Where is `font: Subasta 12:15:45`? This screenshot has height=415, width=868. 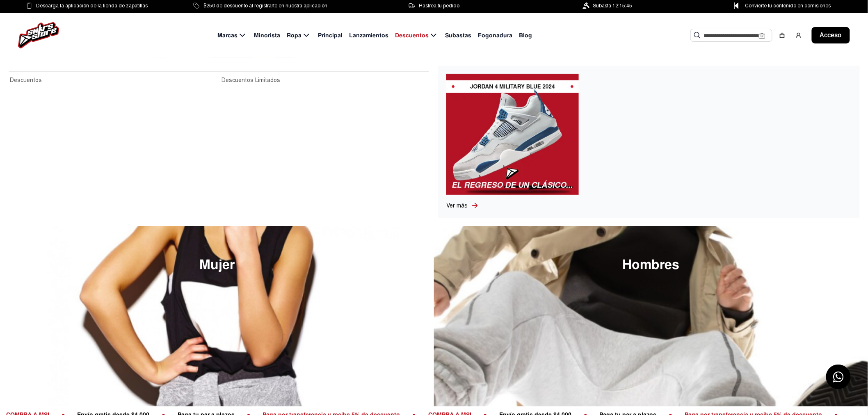 font: Subasta 12:15:45 is located at coordinates (613, 6).